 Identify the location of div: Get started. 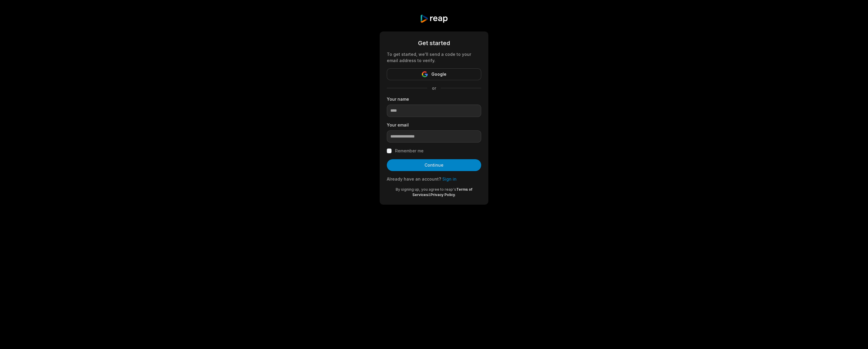
(434, 43).